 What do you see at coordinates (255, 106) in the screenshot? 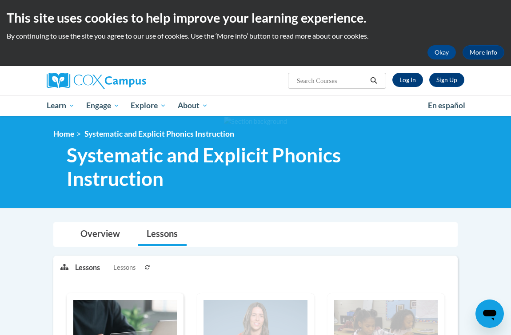
I see `div: Main menu` at bounding box center [255, 106].